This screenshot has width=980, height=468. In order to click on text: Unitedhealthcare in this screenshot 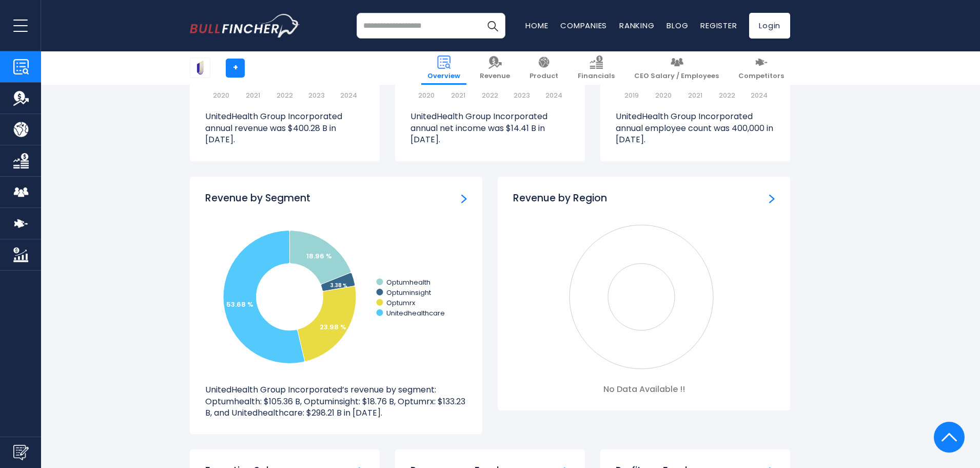, I will do `click(415, 313)`.